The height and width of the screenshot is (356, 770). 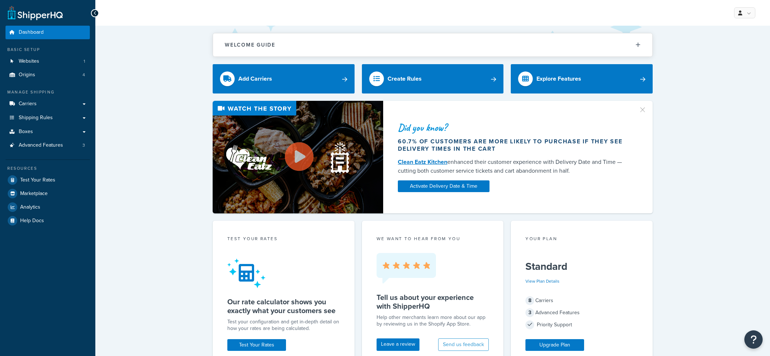 What do you see at coordinates (48, 207) in the screenshot?
I see `a: Analytics` at bounding box center [48, 207].